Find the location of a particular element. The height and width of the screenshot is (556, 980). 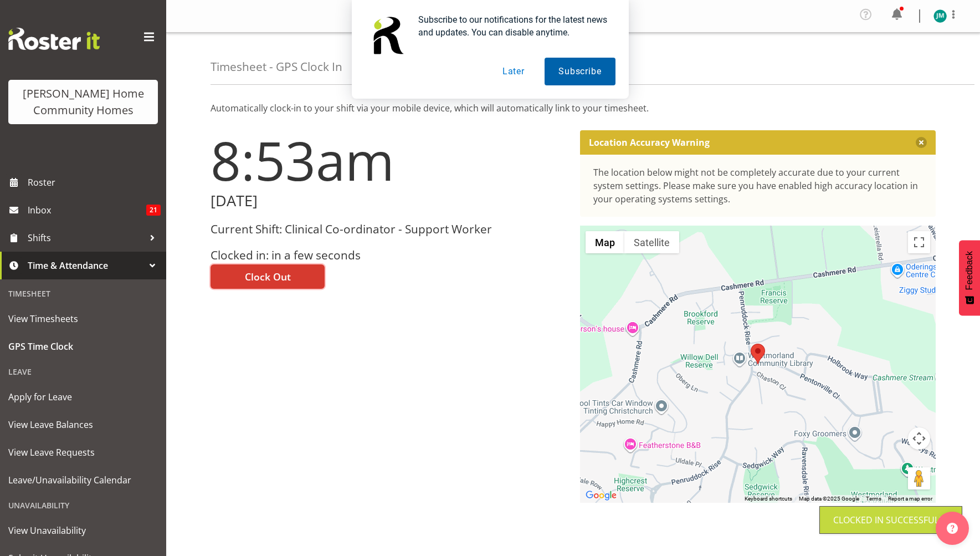

button: Clock Out is located at coordinates (268, 276).